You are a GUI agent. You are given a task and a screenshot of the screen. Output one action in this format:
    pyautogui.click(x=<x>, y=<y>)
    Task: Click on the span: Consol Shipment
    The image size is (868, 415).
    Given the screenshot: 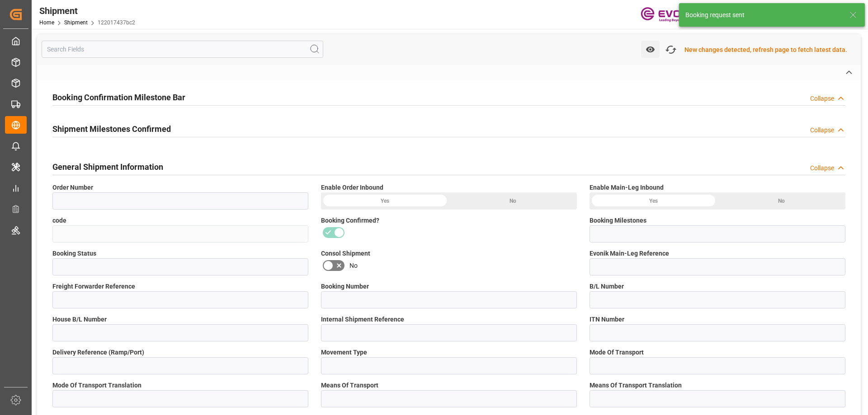 What is the action you would take?
    pyautogui.click(x=345, y=254)
    